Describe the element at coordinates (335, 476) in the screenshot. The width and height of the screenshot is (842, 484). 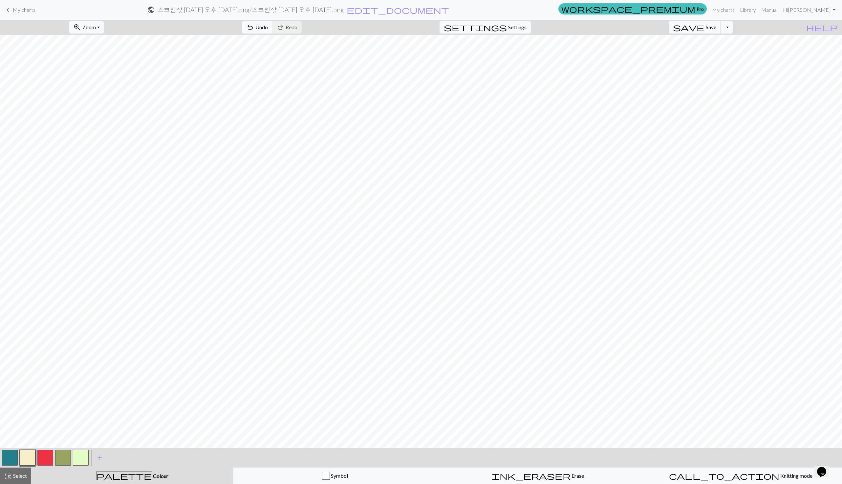
I see `button: Symbol` at that location.